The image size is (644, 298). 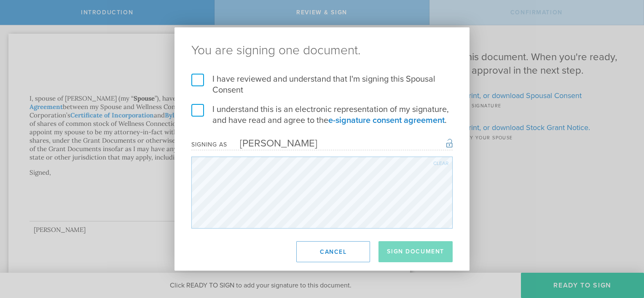 I want to click on label: I understand this is an electronic representation of my signature, and have read and agree to the ., so click(x=322, y=115).